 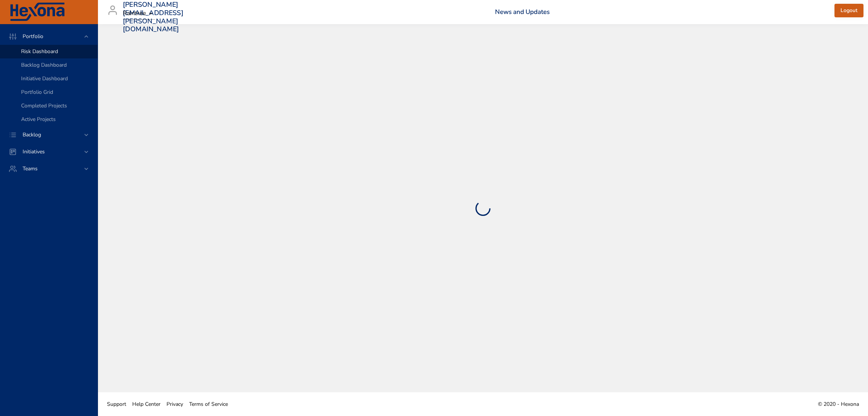 What do you see at coordinates (849, 10) in the screenshot?
I see `button: Logout` at bounding box center [849, 10].